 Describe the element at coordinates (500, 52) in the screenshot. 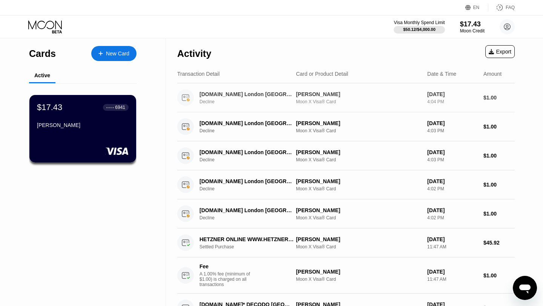

I see `div: Export` at that location.